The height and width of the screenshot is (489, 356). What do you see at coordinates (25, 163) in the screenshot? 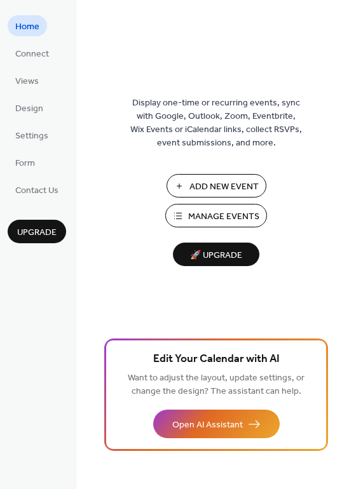
I see `span: Form` at bounding box center [25, 163].